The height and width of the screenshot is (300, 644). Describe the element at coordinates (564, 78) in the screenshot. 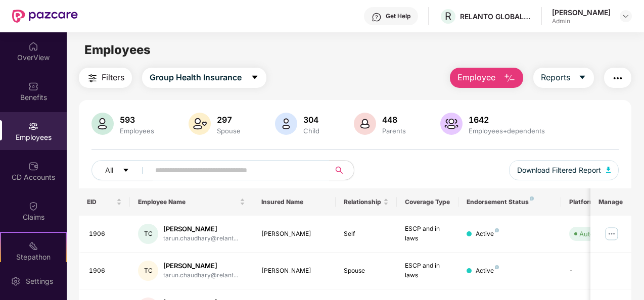

I see `button: Reportscaret-down` at that location.